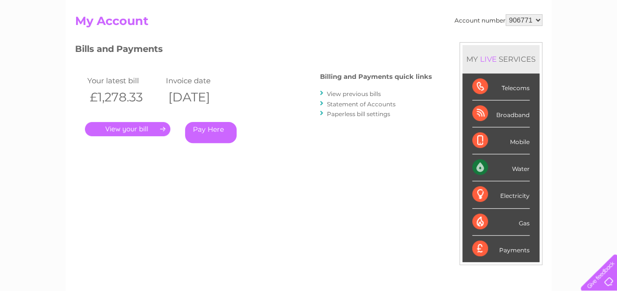 The image size is (617, 291). Describe the element at coordinates (203, 80) in the screenshot. I see `td: Invoice date` at that location.